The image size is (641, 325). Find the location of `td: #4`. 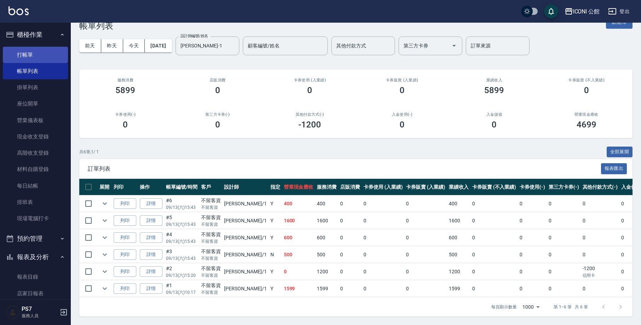

td: #4 is located at coordinates (182, 237).